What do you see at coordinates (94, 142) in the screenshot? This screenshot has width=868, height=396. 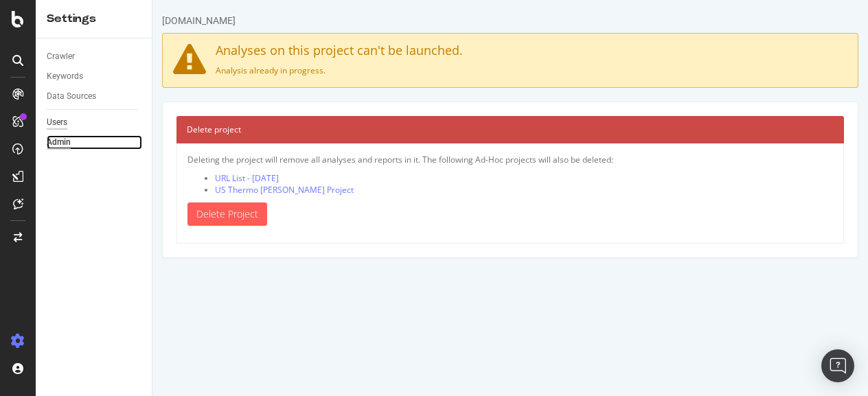 I see `a: Admin` at bounding box center [94, 142].